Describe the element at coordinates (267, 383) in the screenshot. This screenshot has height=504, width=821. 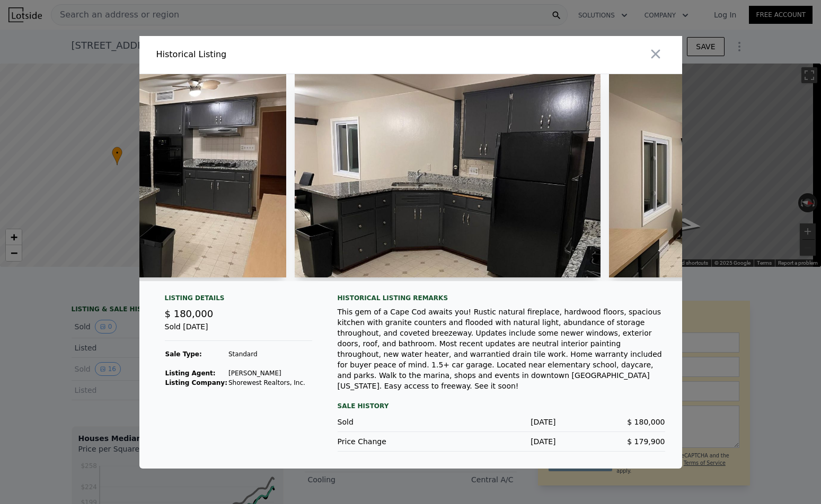
I see `td: Shorewest Realtors, Inc.` at that location.